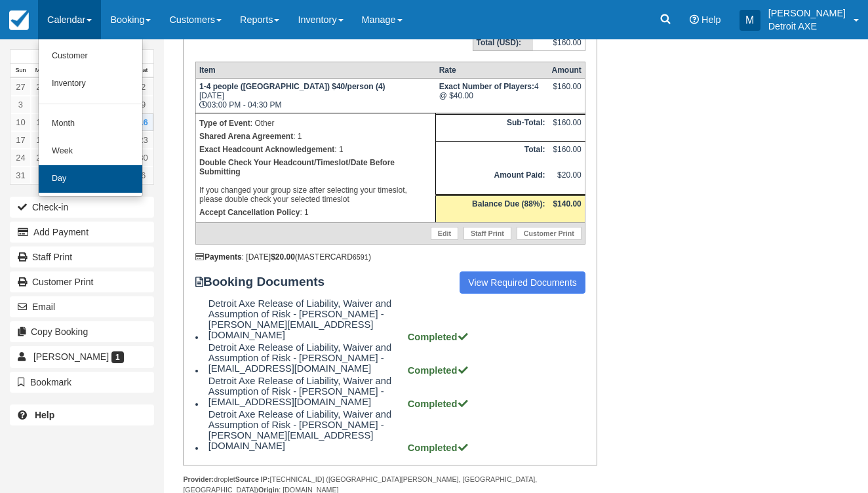 The image size is (868, 493). Describe the element at coordinates (40, 104) in the screenshot. I see `a: 4` at that location.